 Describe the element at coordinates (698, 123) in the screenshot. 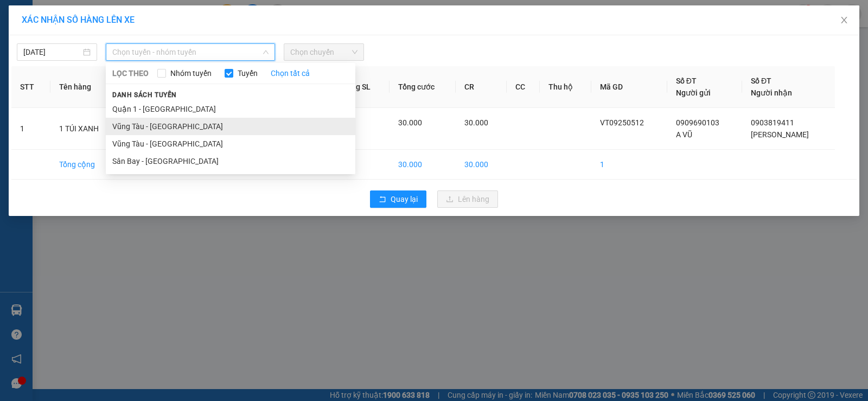

I see `span: 0909690103` at that location.